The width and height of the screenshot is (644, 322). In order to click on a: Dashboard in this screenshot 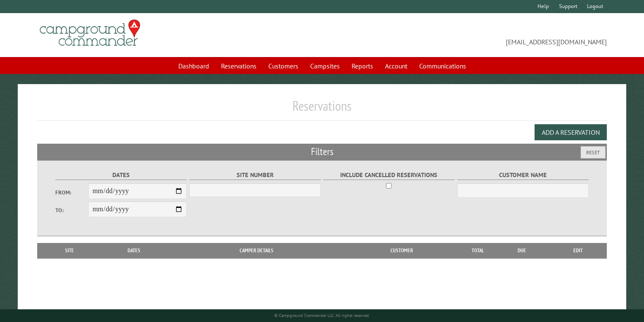, I will do `click(193, 66)`.